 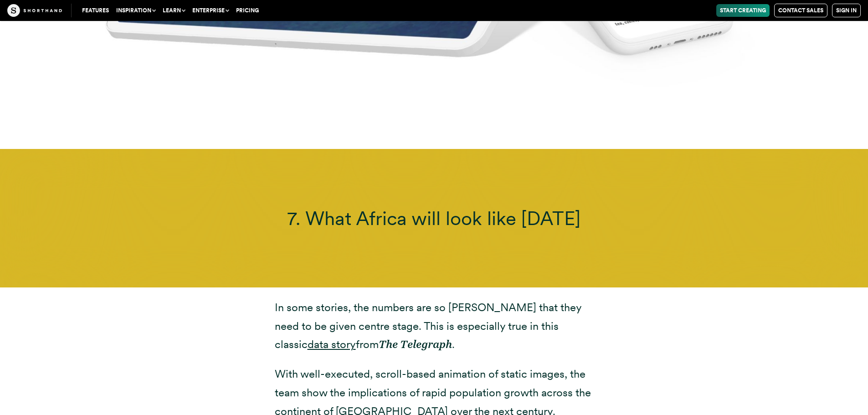 What do you see at coordinates (211, 10) in the screenshot?
I see `button: Enterprise` at bounding box center [211, 10].